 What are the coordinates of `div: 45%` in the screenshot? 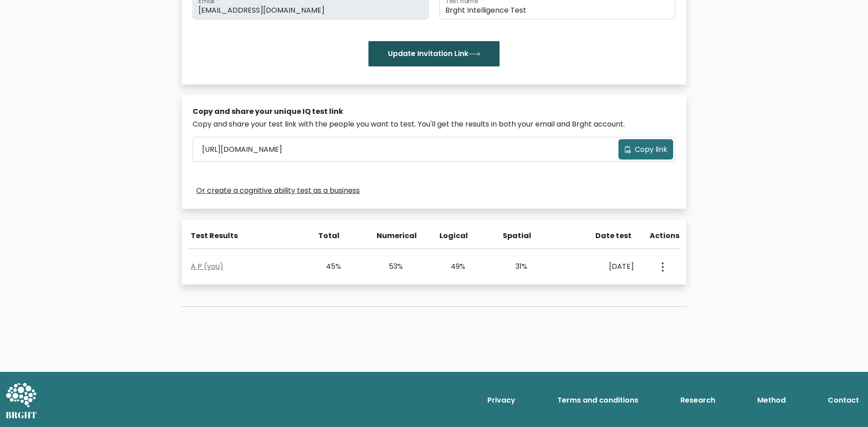 It's located at (328, 267).